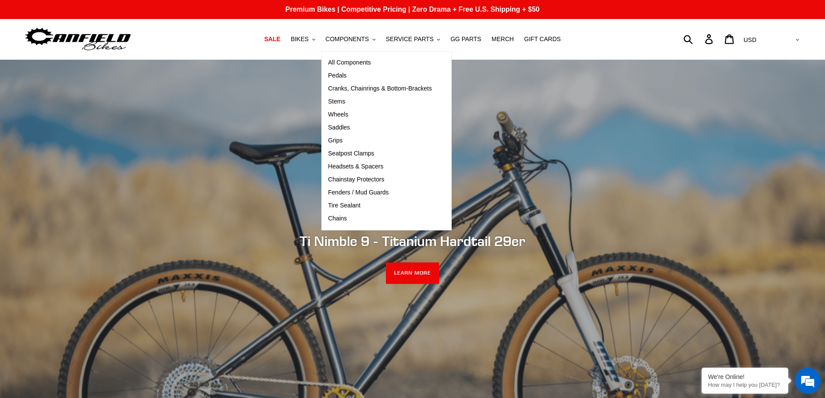 Image resolution: width=825 pixels, height=398 pixels. Describe the element at coordinates (542, 39) in the screenshot. I see `span: GIFT CARDS` at that location.